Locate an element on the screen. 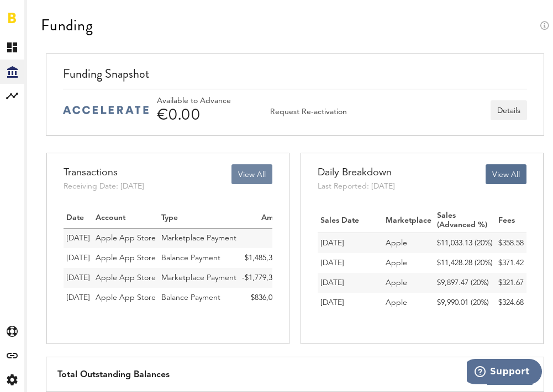 The height and width of the screenshot is (392, 553). a: Overview is located at coordinates (33, 48).